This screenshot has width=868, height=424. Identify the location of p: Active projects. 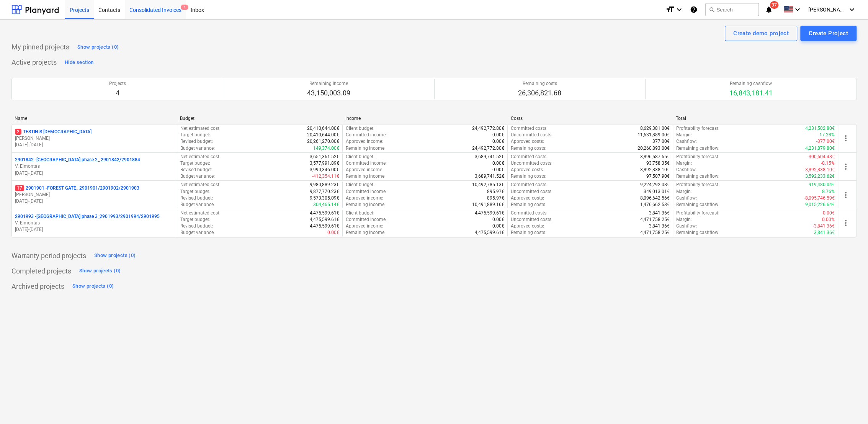
(34, 62).